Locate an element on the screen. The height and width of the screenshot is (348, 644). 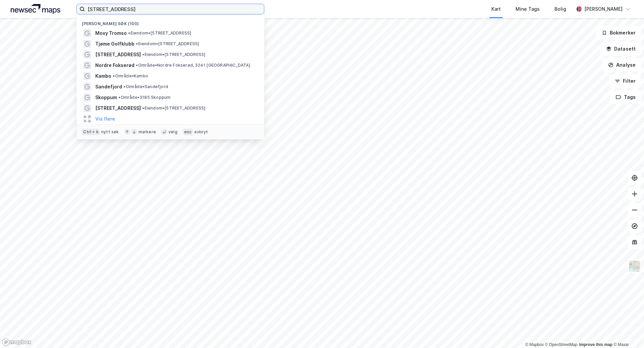
input: Søk på adresse, matrikkel, gårdeiere, leietakere eller personer is located at coordinates (175, 9).